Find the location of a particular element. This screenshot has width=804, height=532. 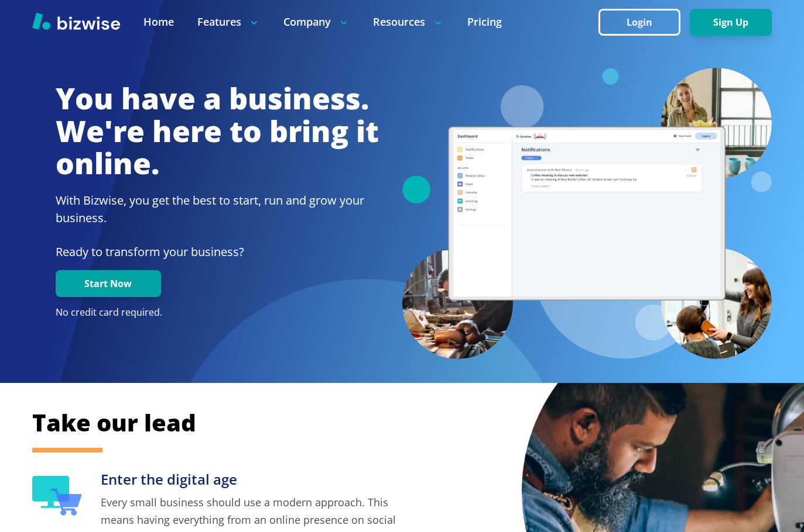

a: Pricing is located at coordinates (484, 21).